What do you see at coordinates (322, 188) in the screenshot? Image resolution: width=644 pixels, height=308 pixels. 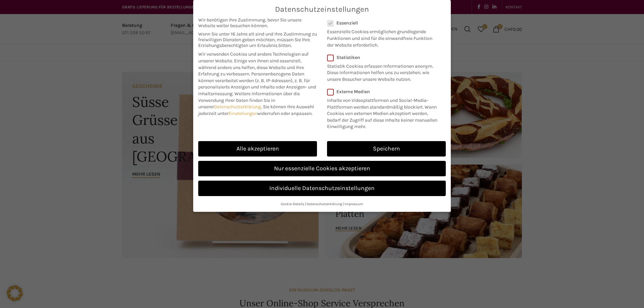 I see `a: Individuelle Datenschutzeinstellungen` at bounding box center [322, 188].